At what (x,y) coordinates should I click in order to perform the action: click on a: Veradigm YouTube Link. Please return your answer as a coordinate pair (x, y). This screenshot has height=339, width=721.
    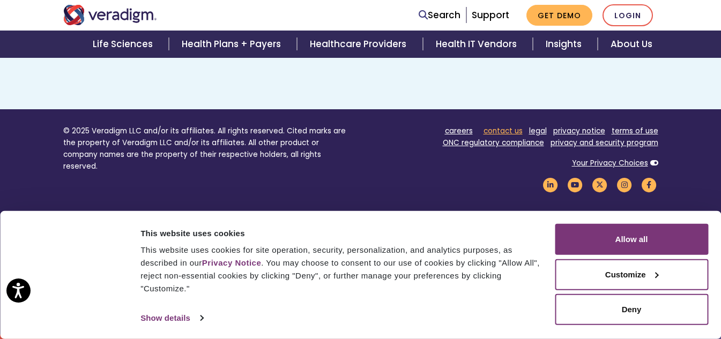
    Looking at the image, I should click on (575, 184).